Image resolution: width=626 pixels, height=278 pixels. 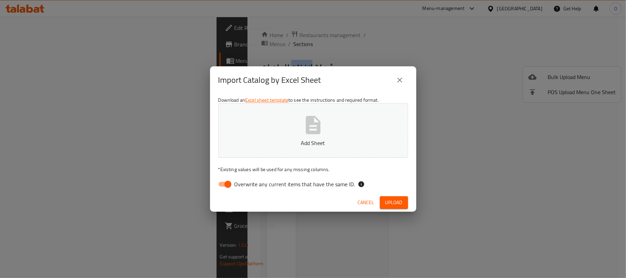 What do you see at coordinates (313, 170) in the screenshot?
I see `p: Existing values will be used for any missing columns.` at bounding box center [313, 170].